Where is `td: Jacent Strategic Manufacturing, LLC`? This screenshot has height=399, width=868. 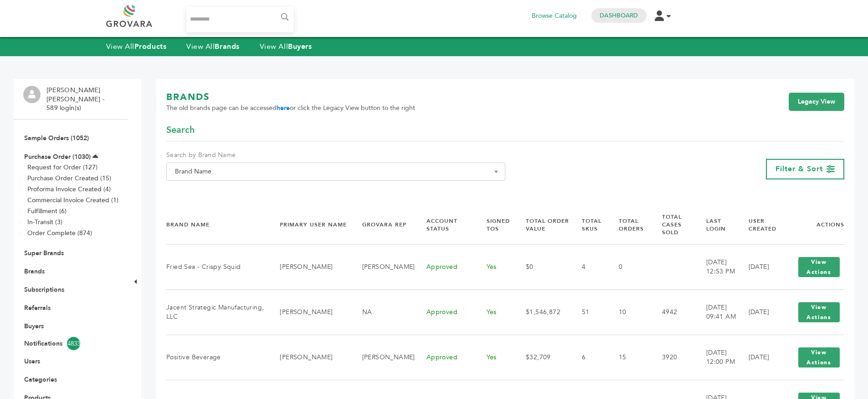
td: Jacent Strategic Manufacturing, LLC is located at coordinates (217, 312).